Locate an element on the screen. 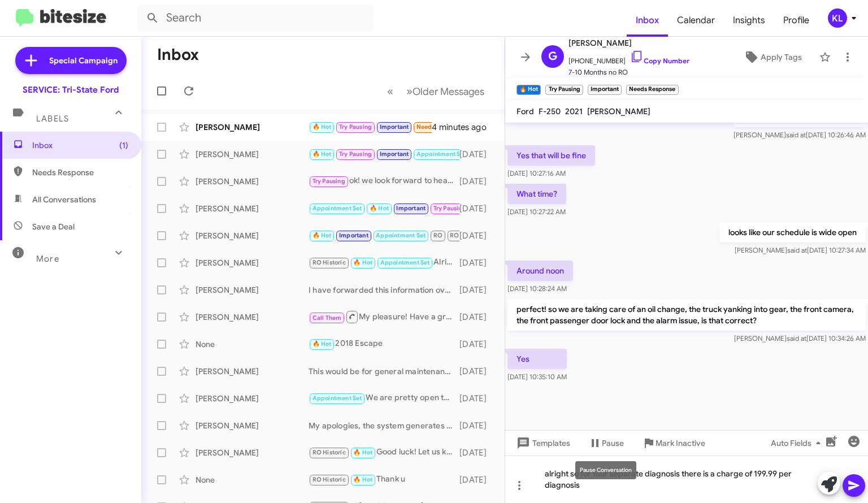 This screenshot has height=503, width=868. div: KL is located at coordinates (838, 18).